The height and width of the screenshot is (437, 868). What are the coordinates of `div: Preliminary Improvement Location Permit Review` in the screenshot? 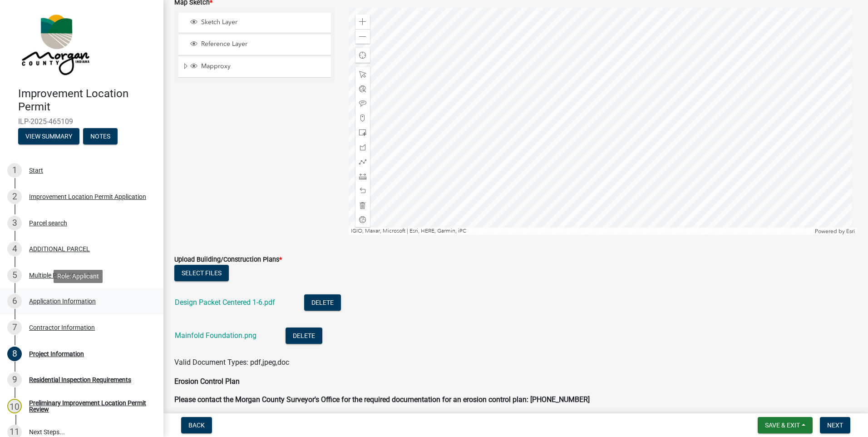 It's located at (89, 406).